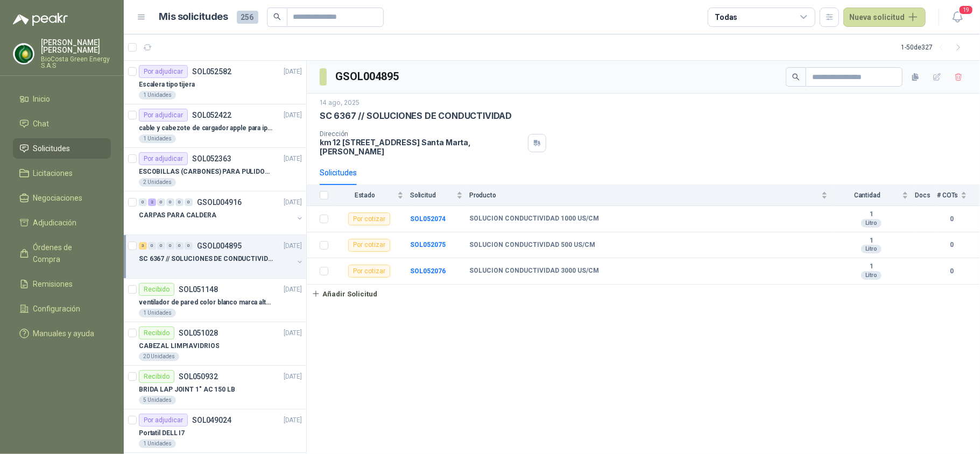  What do you see at coordinates (958, 195) in the screenshot?
I see `th: # COTs` at bounding box center [958, 195].